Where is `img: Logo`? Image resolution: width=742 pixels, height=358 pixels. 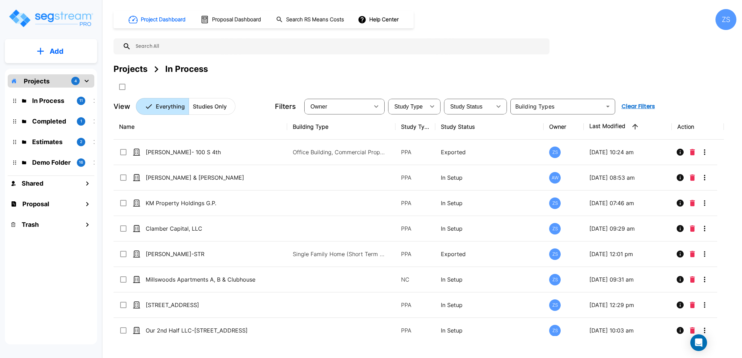 img: Logo is located at coordinates (51, 18).